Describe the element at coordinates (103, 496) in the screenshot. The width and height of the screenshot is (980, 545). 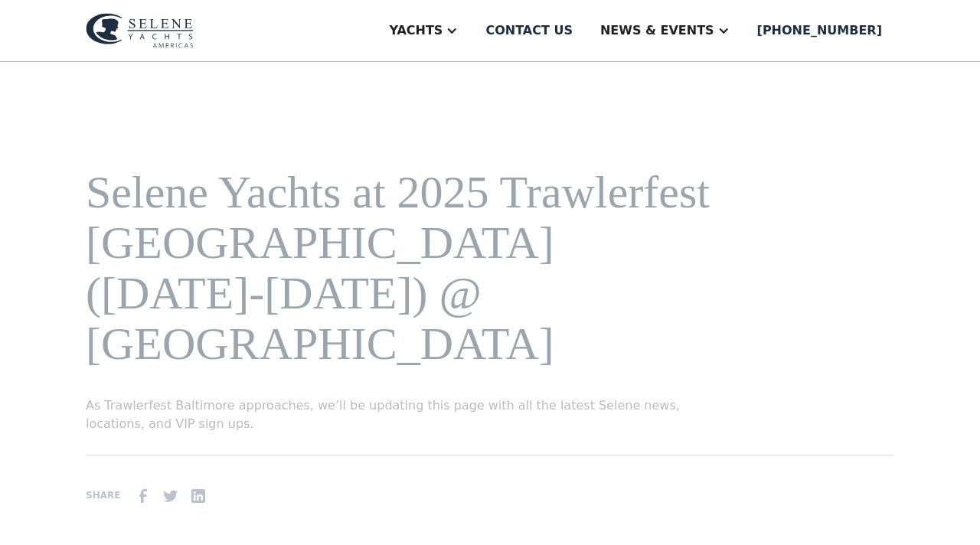
I see `div: SHARE` at that location.